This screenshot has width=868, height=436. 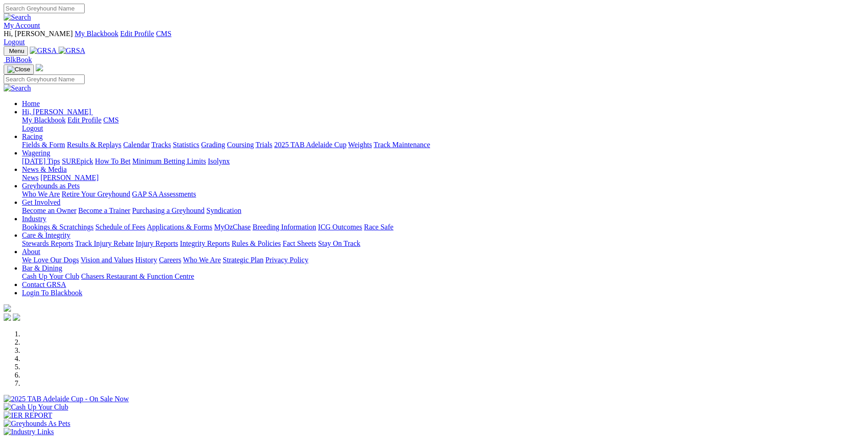 What do you see at coordinates (240, 144) in the screenshot?
I see `a: Coursing` at bounding box center [240, 144].